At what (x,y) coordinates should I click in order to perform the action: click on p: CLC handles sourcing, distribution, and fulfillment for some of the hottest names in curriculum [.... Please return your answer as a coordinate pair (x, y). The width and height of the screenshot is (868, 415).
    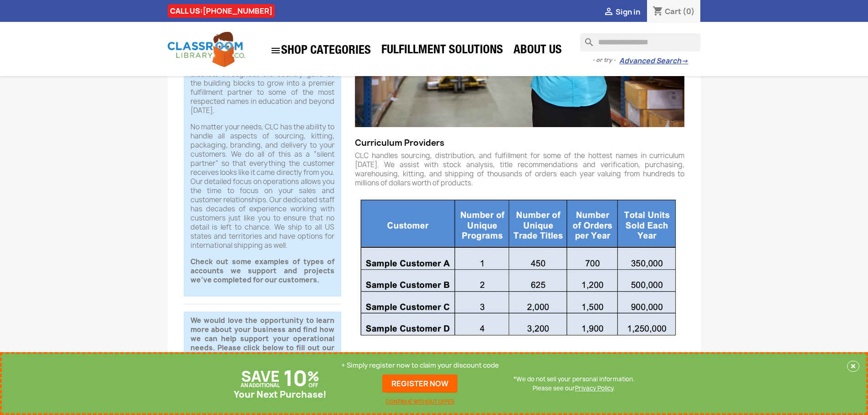
    Looking at the image, I should click on (519, 169).